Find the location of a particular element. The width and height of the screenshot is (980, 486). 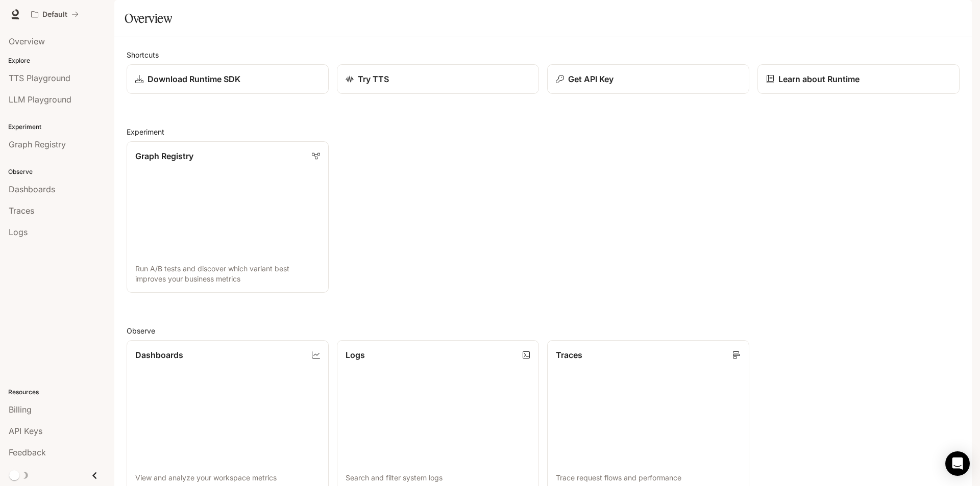

div: Open Intercom Messenger is located at coordinates (957, 464).